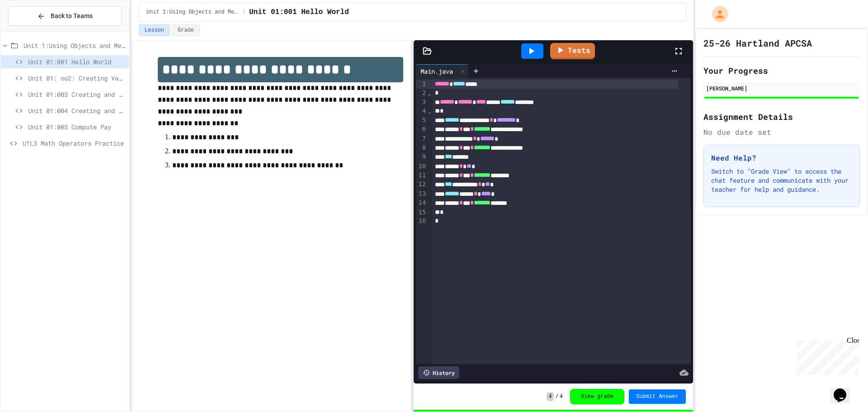  What do you see at coordinates (76, 111) in the screenshot?
I see `span: Unit 01:004 Creating and Printing Variables 5` at bounding box center [76, 111].